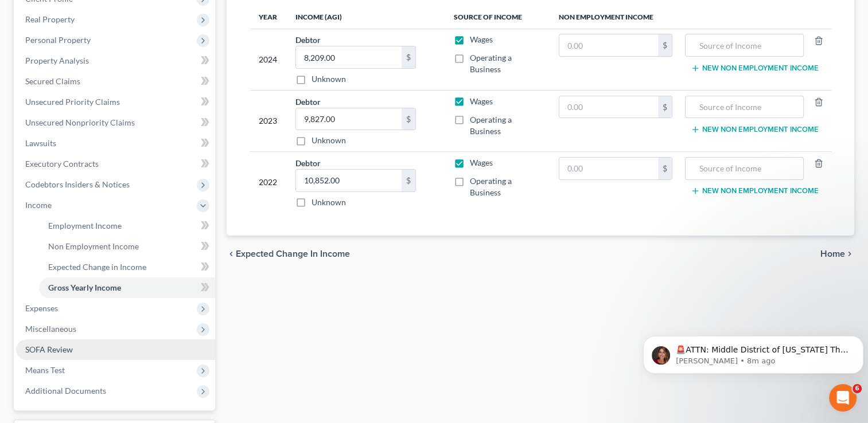 This screenshot has height=423, width=868. I want to click on span: Expenses, so click(41, 308).